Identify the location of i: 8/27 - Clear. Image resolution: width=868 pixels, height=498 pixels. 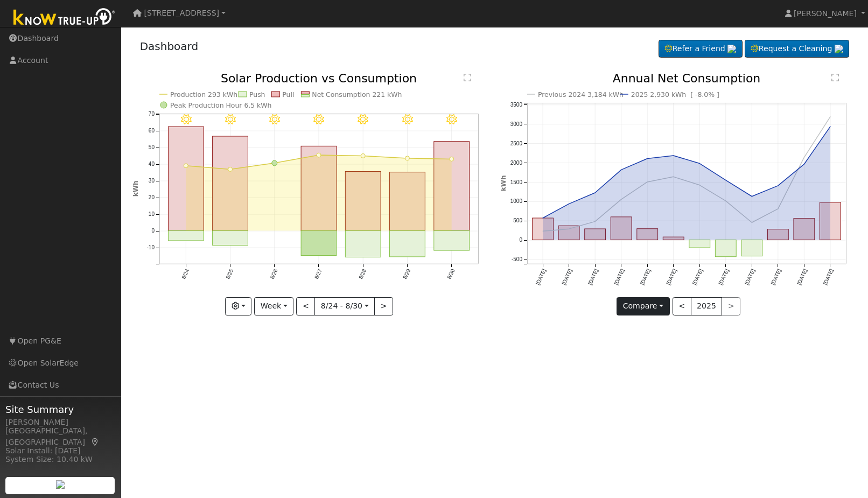
(319, 119).